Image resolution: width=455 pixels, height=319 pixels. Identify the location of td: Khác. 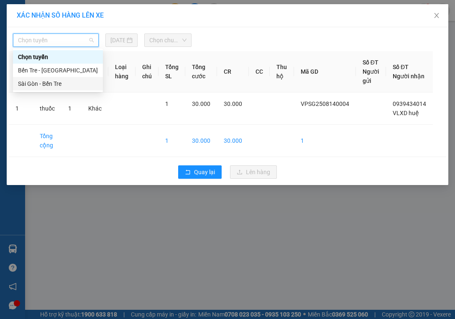
(95, 108).